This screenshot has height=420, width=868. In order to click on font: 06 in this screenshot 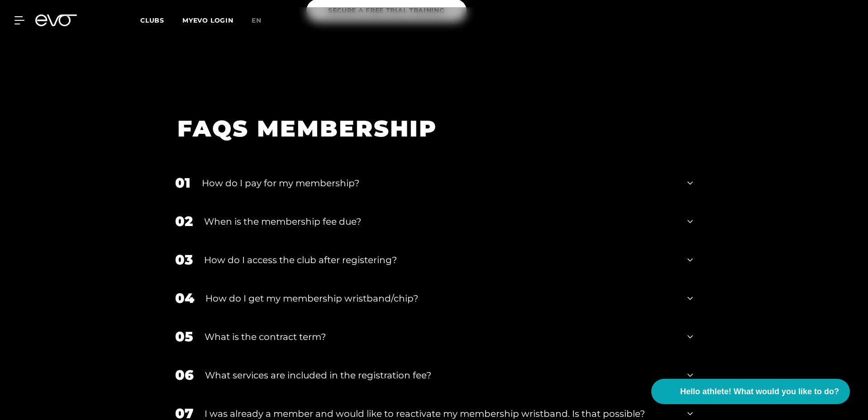, I will do `click(184, 375)`.